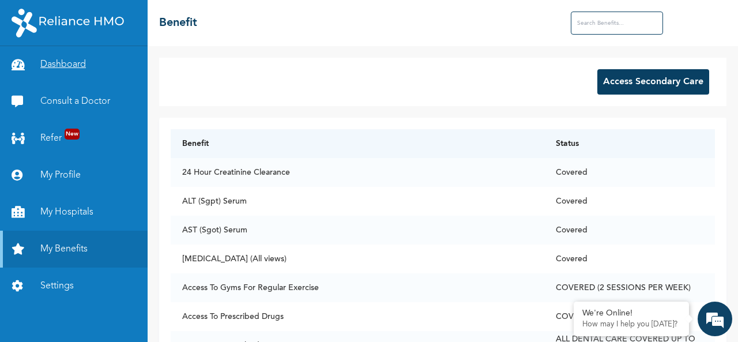 Image resolution: width=738 pixels, height=342 pixels. What do you see at coordinates (653, 82) in the screenshot?
I see `button: Access Secondary Care` at bounding box center [653, 82].